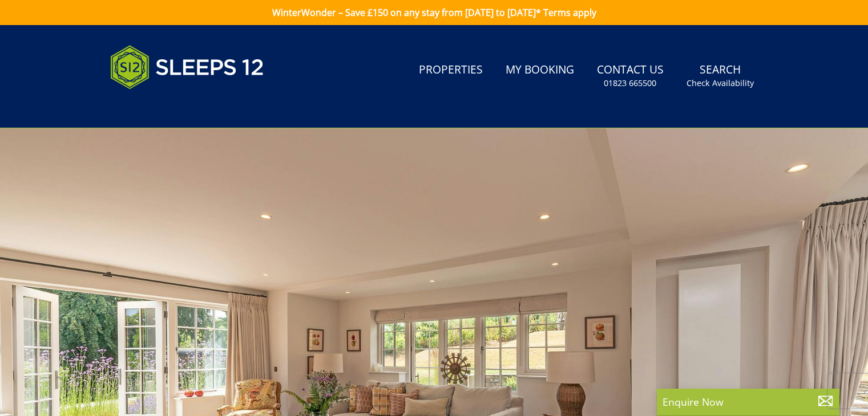  Describe the element at coordinates (748, 402) in the screenshot. I see `p: Enquire Now` at that location.